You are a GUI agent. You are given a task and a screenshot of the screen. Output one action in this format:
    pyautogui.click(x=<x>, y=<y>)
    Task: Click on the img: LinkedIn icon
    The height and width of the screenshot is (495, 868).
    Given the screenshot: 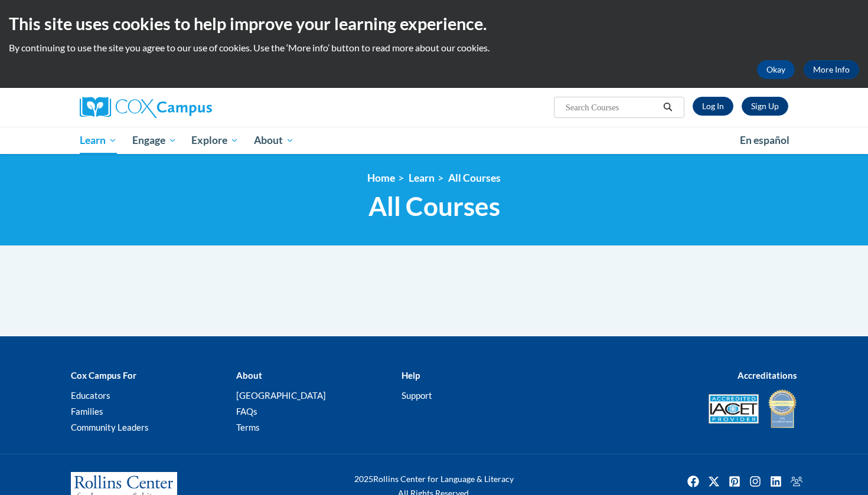 What is the action you would take?
    pyautogui.click(x=776, y=481)
    